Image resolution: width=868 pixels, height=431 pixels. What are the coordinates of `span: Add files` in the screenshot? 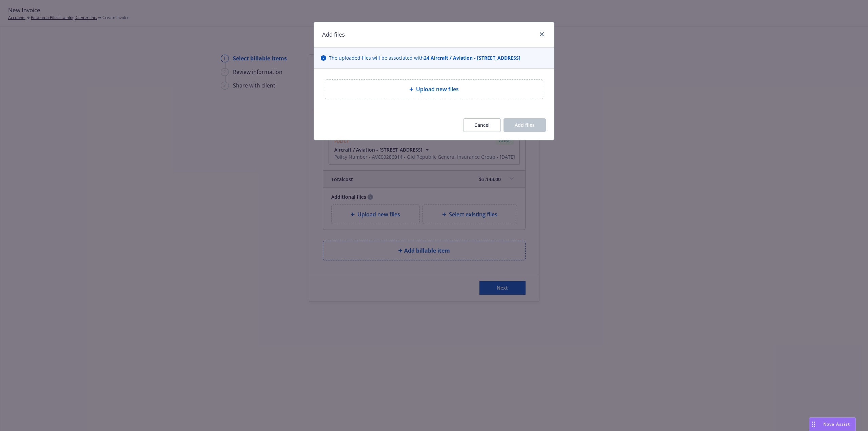 It's located at (525, 125).